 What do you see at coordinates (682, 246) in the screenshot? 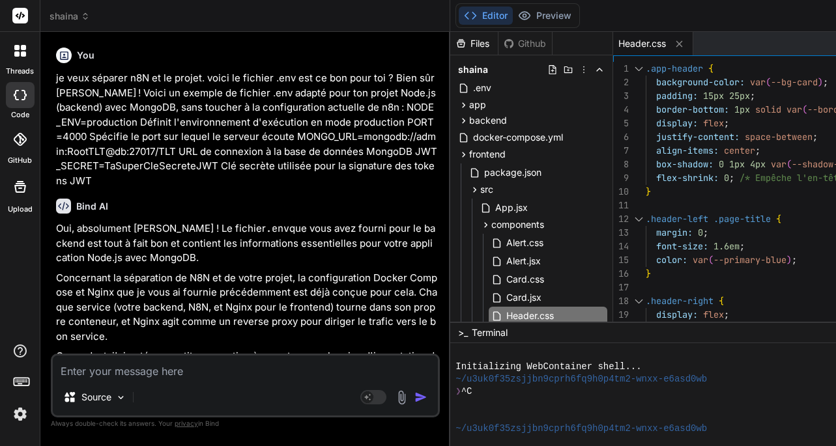
I see `span: font-size:` at bounding box center [682, 246].